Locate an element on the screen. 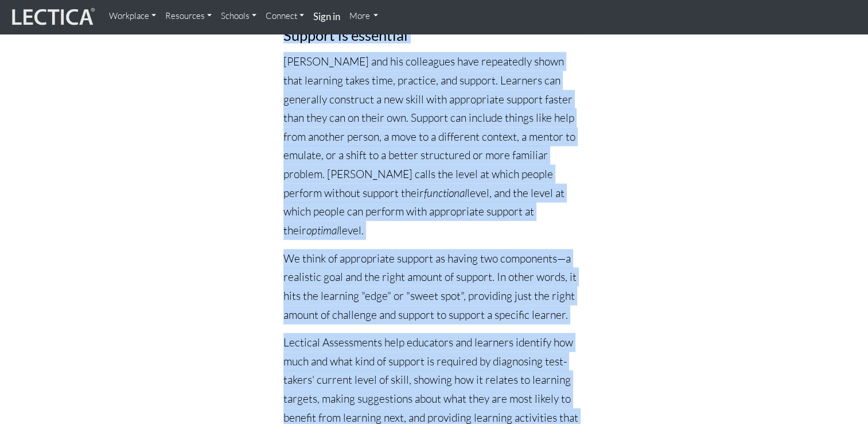 This screenshot has height=424, width=868. a: Sign in is located at coordinates (326, 17).